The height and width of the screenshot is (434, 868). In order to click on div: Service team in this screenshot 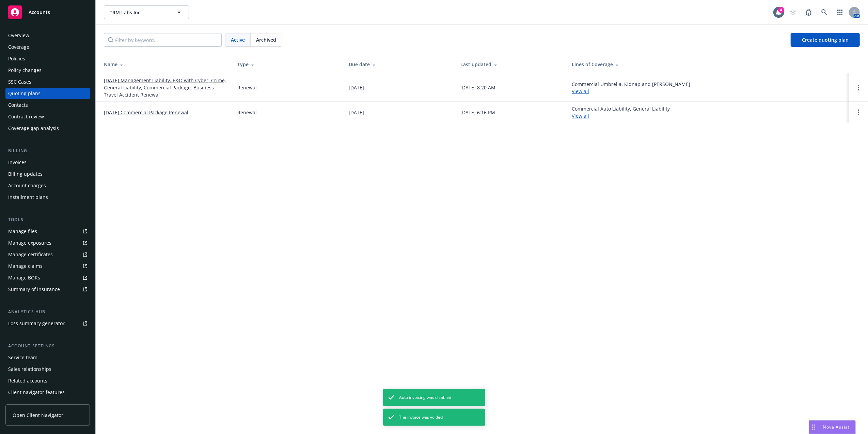, I will do `click(22, 357)`.